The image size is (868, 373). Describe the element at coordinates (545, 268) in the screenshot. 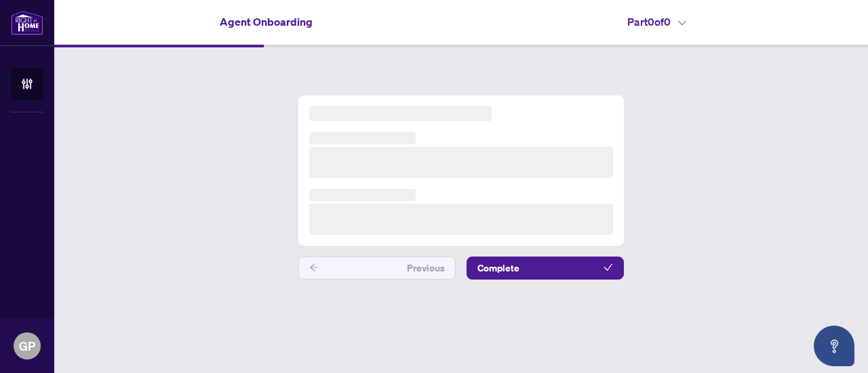

I see `button: Complete` at that location.